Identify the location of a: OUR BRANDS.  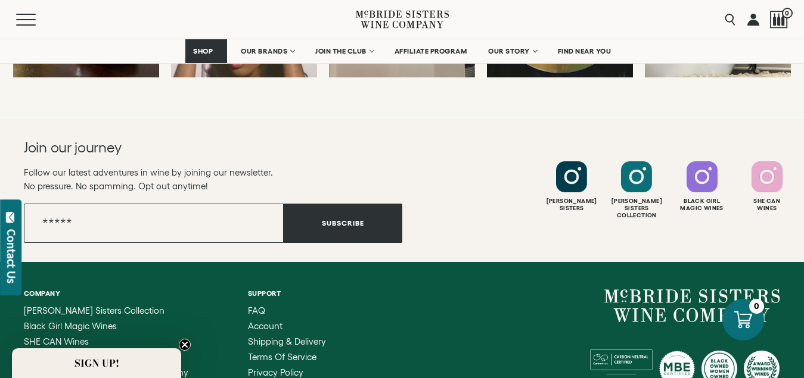
(267, 51).